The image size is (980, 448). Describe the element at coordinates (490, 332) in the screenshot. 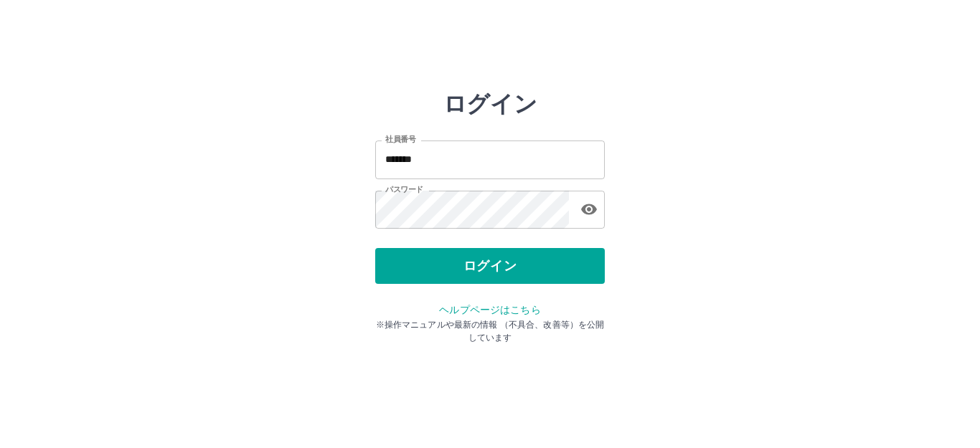

I see `p: ※操作マニュアルや最新の情報 （不具合、改善等）を公開しています` at that location.